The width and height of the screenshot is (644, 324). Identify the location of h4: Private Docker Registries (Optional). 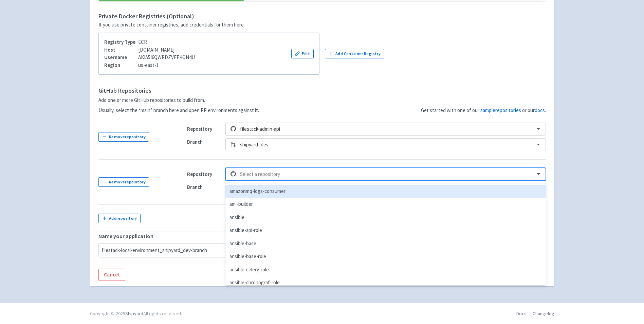
(322, 16).